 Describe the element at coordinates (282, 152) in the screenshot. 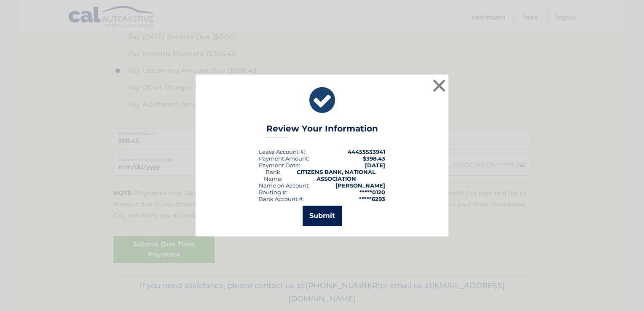

I see `div: Lease Account #:` at that location.